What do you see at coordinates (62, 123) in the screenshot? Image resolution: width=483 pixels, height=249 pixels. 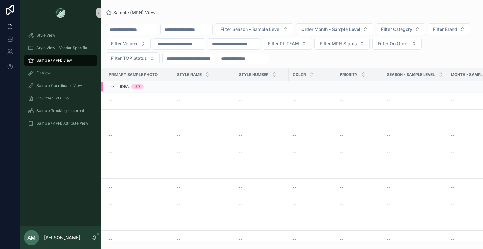 I see `span: Sample (MPN) Attribute View` at bounding box center [62, 123].